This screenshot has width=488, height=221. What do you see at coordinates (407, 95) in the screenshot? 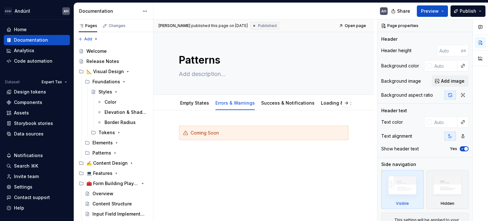
I see `div: Background aspect ratio` at bounding box center [407, 95].